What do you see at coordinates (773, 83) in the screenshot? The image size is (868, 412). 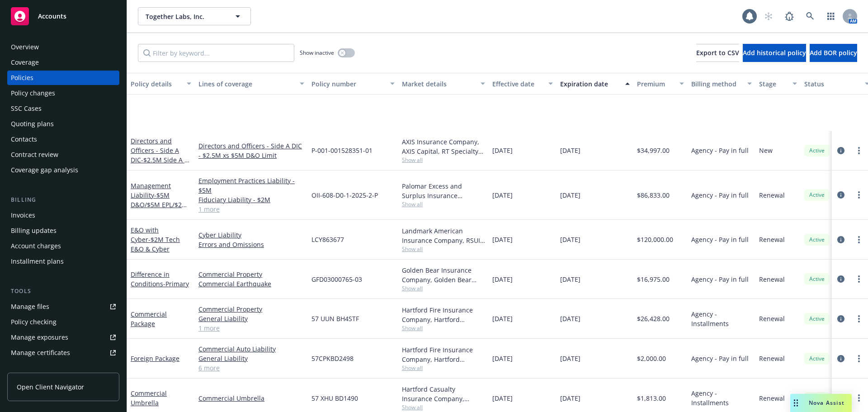 I see `div: Stage` at bounding box center [773, 83].